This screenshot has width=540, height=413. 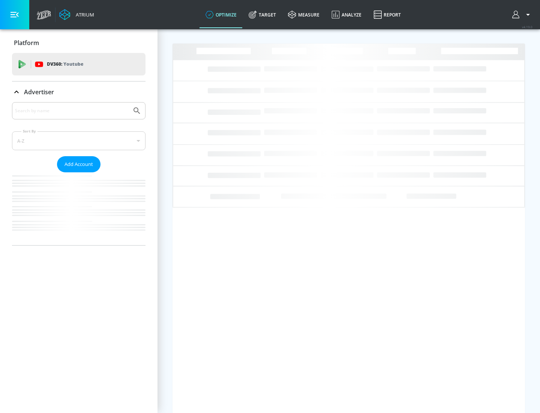 I want to click on label: Sort By, so click(x=29, y=131).